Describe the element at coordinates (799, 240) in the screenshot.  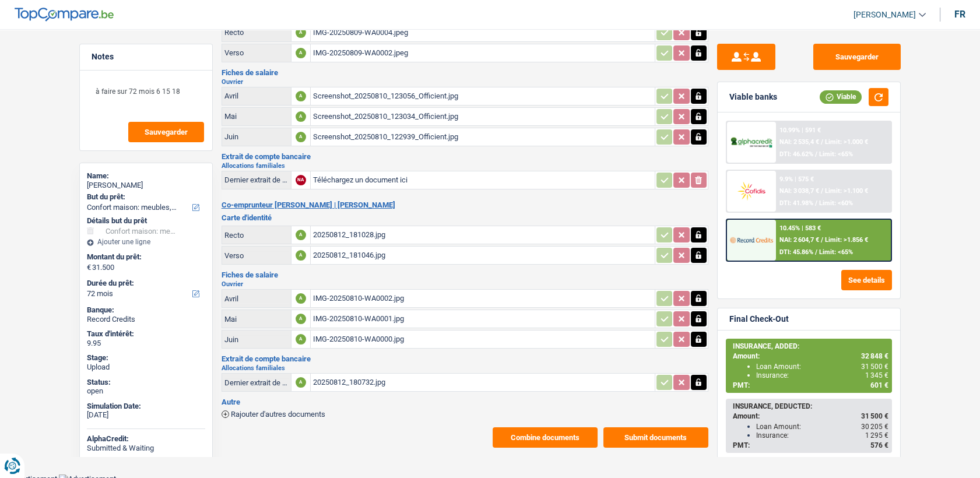
I see `span: NAI: 2 604,7 €` at that location.